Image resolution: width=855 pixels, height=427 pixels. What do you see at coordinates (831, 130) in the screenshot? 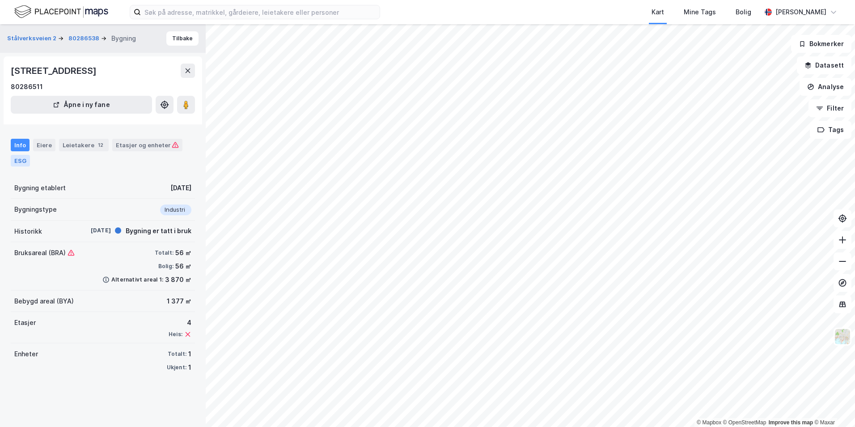
I see `button: Tags` at bounding box center [831, 130].